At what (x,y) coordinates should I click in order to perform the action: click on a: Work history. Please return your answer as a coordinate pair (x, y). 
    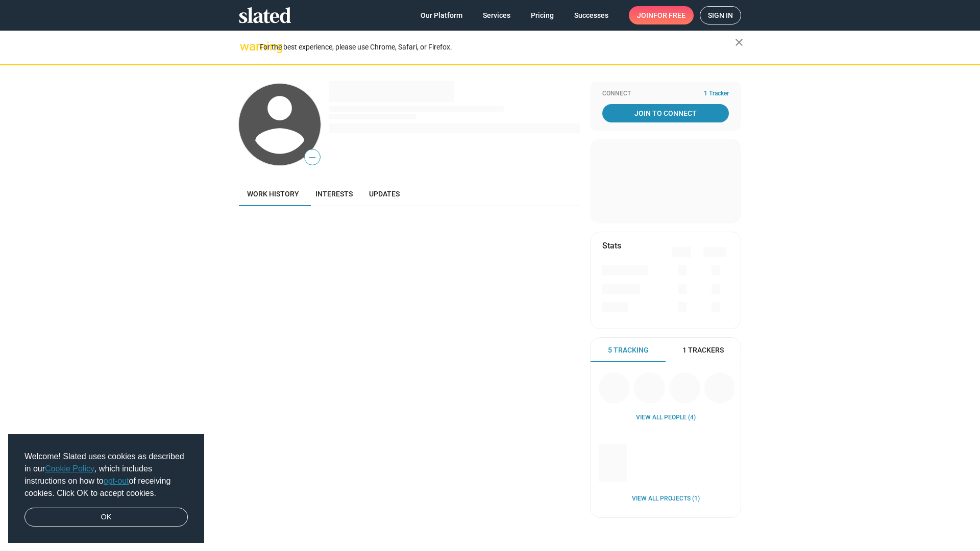
    Looking at the image, I should click on (273, 194).